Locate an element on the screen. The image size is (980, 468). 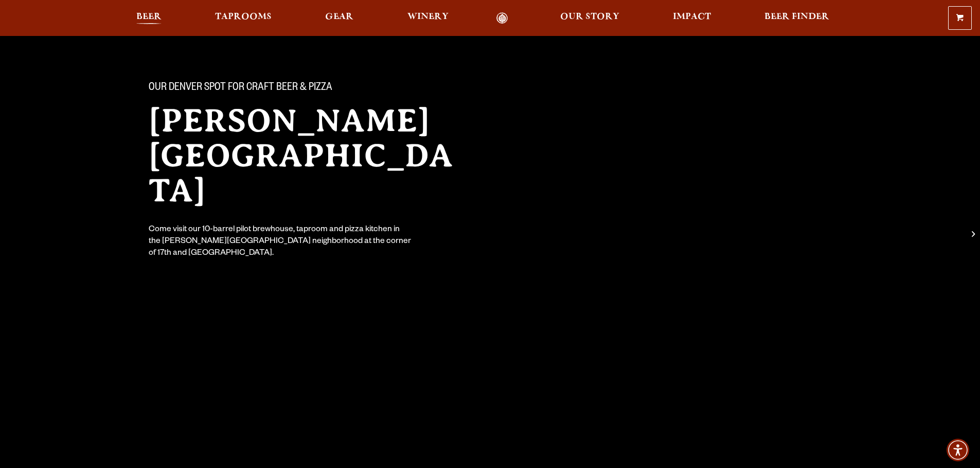
a: Gear is located at coordinates (339, 18).